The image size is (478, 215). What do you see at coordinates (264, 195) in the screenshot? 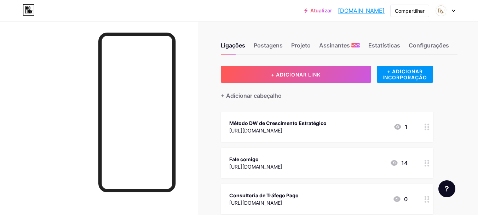
I see `font: Consultoria de Tráfego Pago` at bounding box center [264, 195].